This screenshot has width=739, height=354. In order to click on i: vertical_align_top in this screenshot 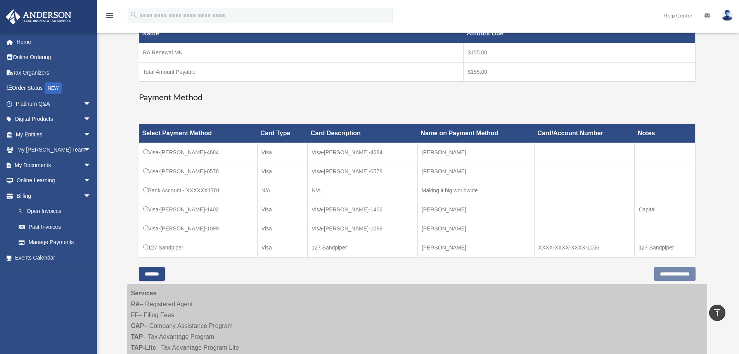, I will do `click(718, 312)`.